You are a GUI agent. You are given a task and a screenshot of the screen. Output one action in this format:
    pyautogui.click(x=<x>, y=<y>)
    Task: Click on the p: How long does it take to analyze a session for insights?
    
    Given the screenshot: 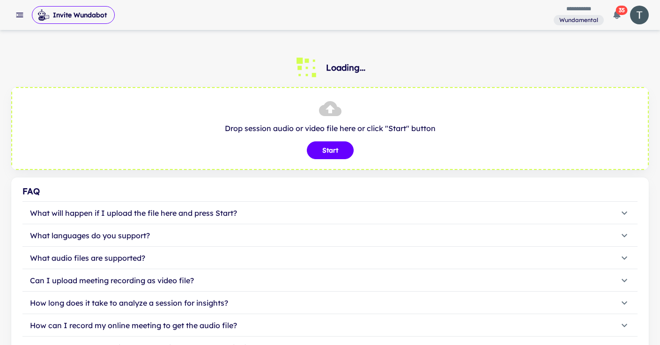 What is the action you would take?
    pyautogui.click(x=129, y=303)
    